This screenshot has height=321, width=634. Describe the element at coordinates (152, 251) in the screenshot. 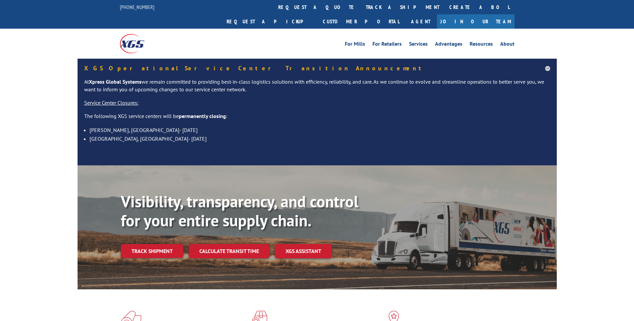

I see `a: Track shipment` at that location.